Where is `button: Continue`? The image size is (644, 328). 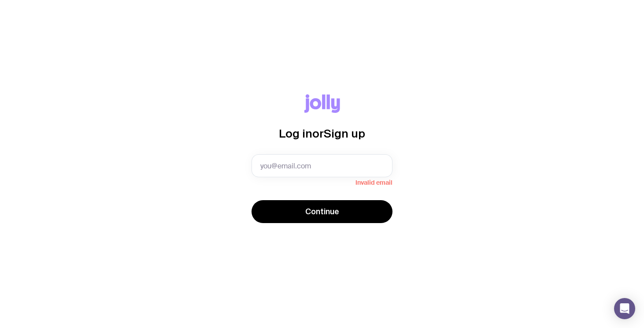
button: Continue is located at coordinates (322, 211).